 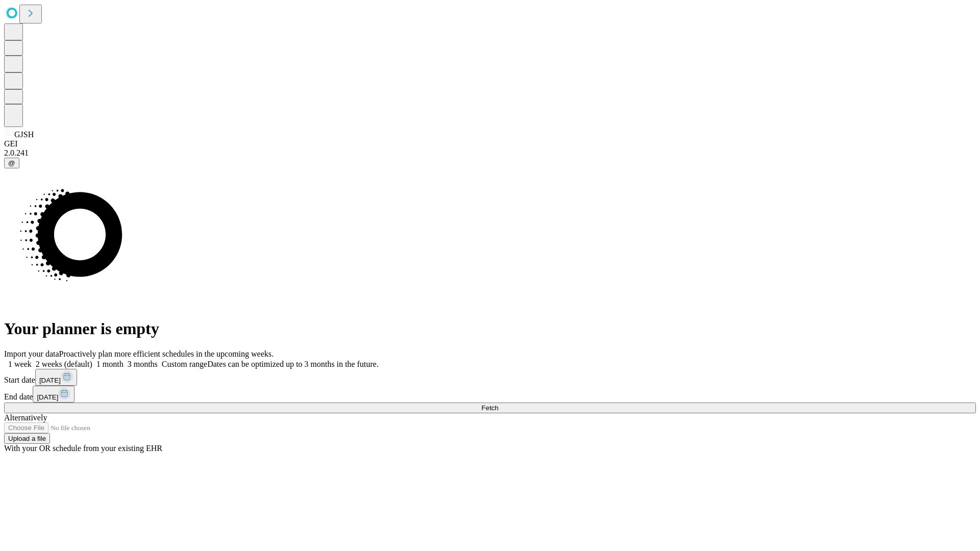 I want to click on div: GEI, so click(x=490, y=143).